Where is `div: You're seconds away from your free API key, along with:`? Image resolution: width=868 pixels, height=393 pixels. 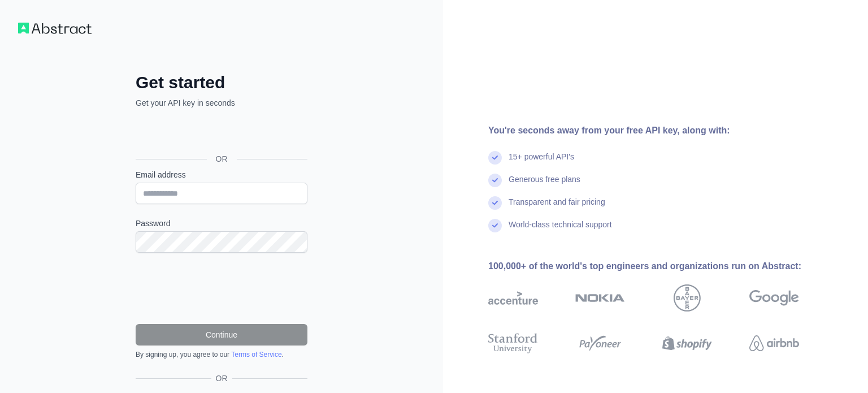
div: You're seconds away from your free API key, along with: is located at coordinates (662, 131).